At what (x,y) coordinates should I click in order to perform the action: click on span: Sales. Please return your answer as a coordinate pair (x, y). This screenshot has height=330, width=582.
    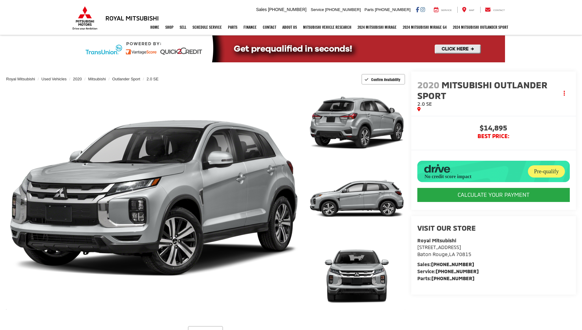
    Looking at the image, I should click on (261, 9).